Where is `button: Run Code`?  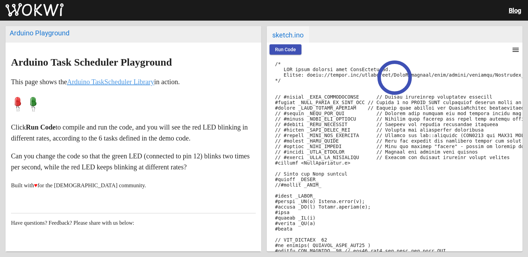 button: Run Code is located at coordinates (285, 50).